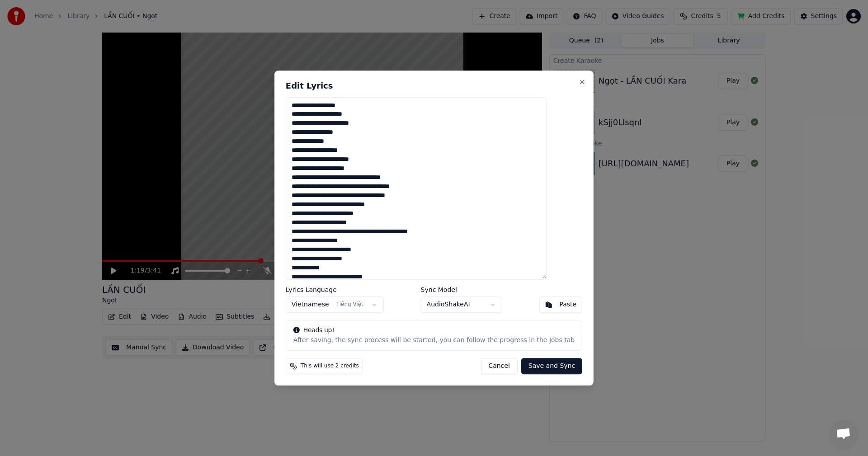 The height and width of the screenshot is (456, 868). I want to click on label: Lyrics Language, so click(334, 290).